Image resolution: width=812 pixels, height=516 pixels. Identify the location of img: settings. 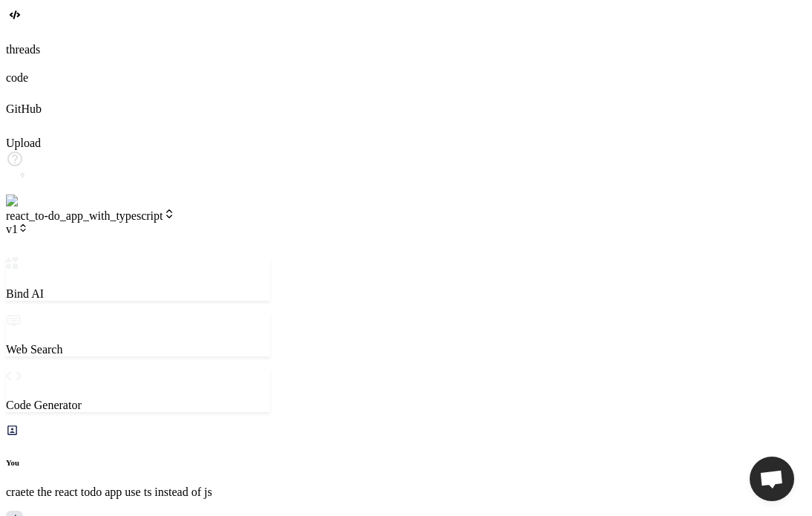
(30, 201).